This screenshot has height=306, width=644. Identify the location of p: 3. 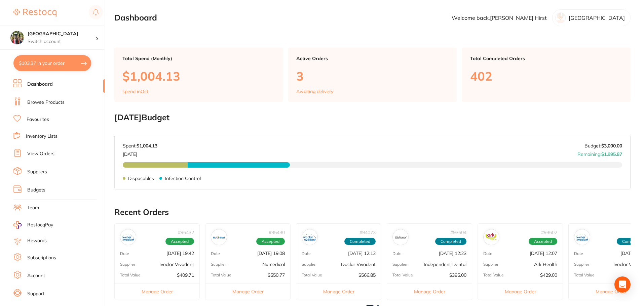
(372, 76).